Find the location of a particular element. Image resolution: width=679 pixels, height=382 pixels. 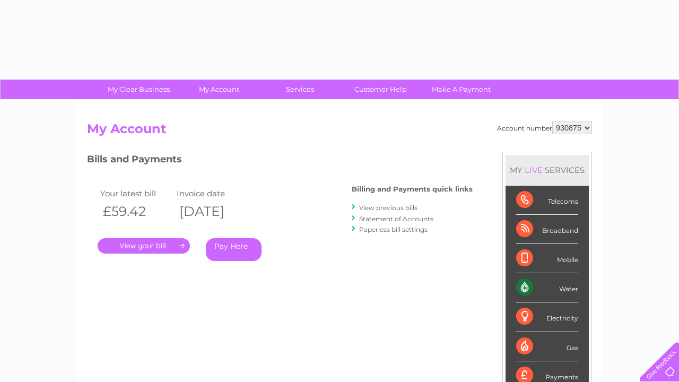

td: Invoice date is located at coordinates (212, 193).